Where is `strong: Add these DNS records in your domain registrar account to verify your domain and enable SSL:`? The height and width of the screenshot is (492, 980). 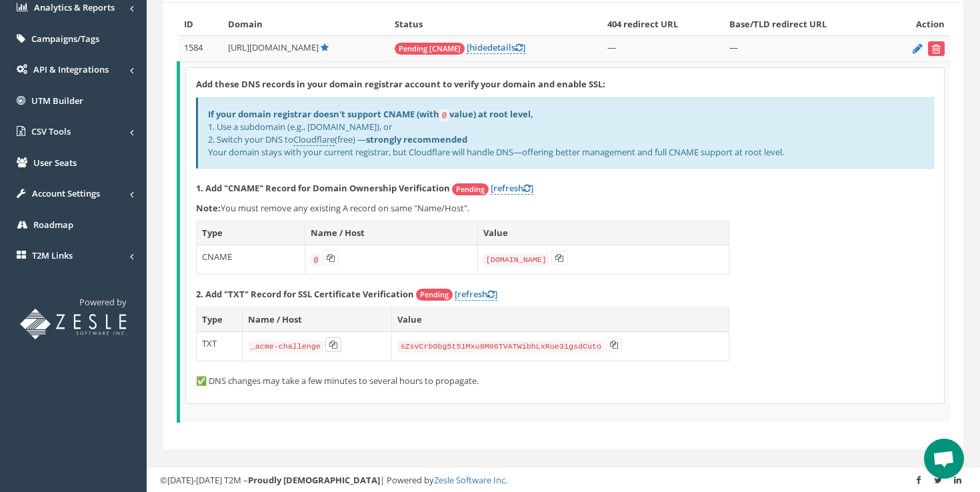
strong: Add these DNS records in your domain registrar account to verify your domain and enable SSL: is located at coordinates (401, 84).